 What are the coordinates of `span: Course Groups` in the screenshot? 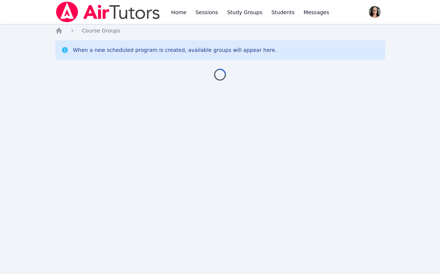 It's located at (101, 31).